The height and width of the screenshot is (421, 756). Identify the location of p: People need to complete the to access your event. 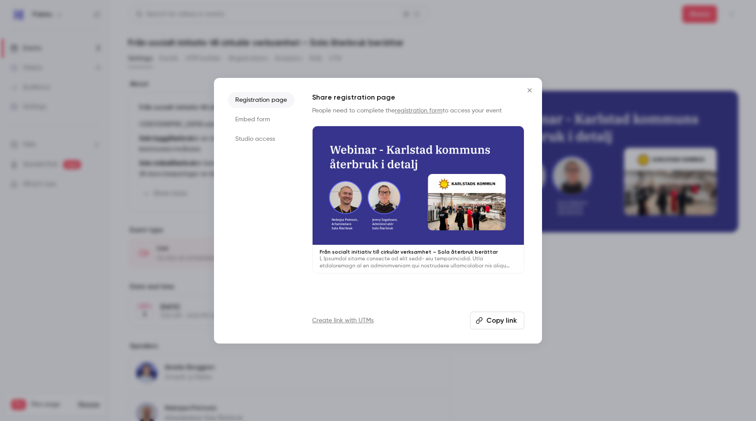
(418, 111).